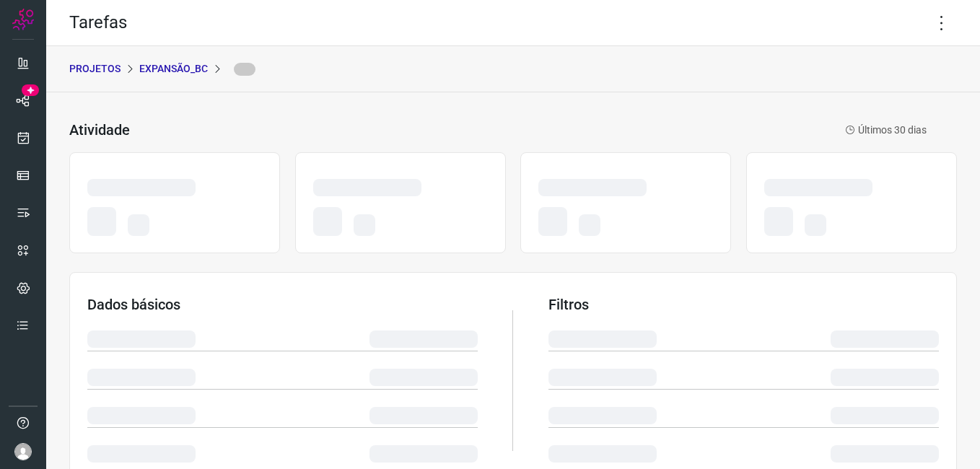  Describe the element at coordinates (95, 69) in the screenshot. I see `p: PROJETOS` at that location.